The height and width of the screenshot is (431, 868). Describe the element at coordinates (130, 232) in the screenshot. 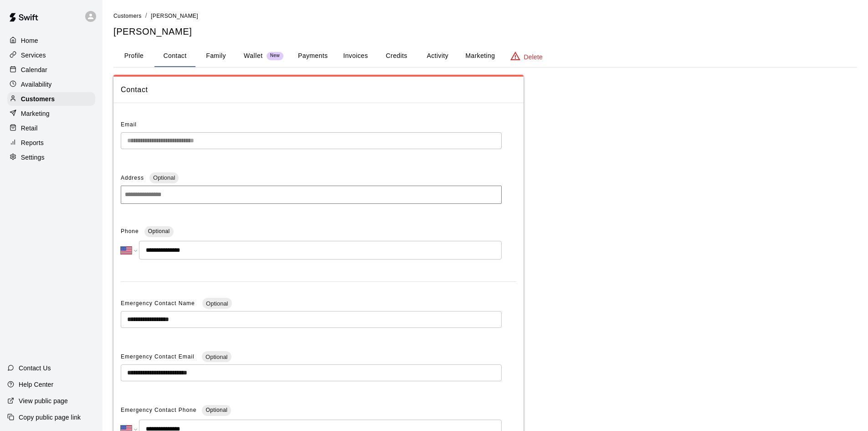

I see `span: Phone` at that location.